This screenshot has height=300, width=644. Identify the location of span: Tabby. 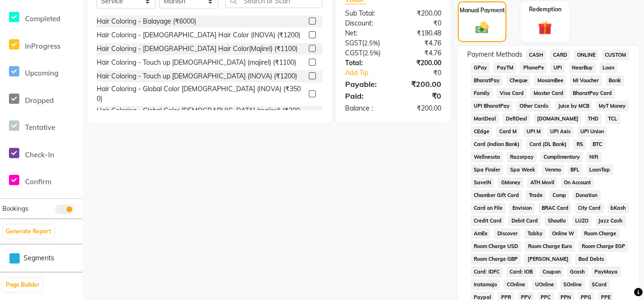
(534, 233).